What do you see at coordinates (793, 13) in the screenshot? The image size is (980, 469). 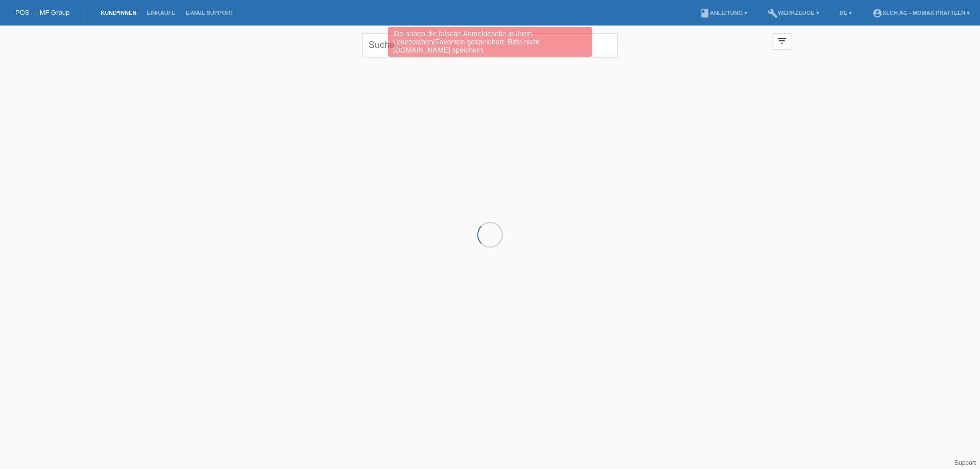 I see `a: buildWerkzeuge ▾` at bounding box center [793, 13].